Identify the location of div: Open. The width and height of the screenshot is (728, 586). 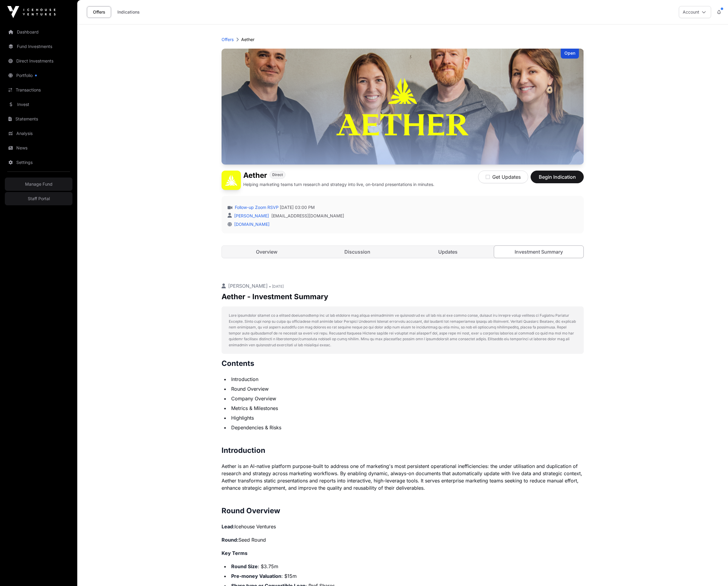
(570, 54).